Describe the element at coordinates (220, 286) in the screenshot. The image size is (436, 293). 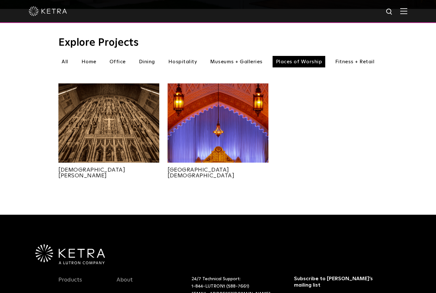
I see `a: 1-844-LUTRON1 (588-7661)` at that location.